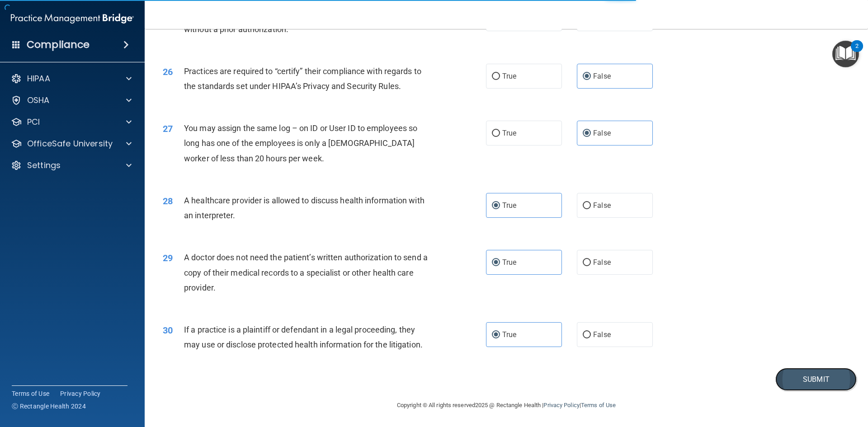 The image size is (868, 427). Describe the element at coordinates (71, 78) in the screenshot. I see `a: HIPAA` at that location.